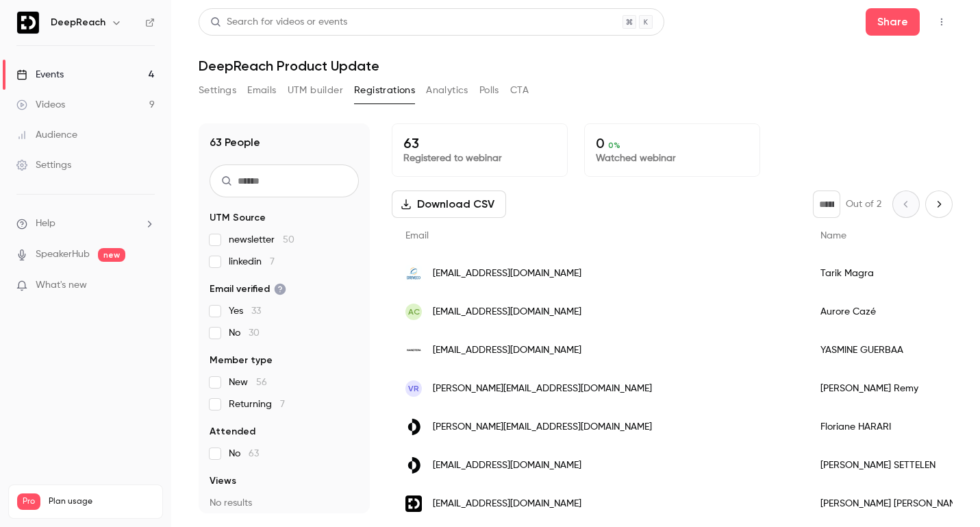  What do you see at coordinates (29, 501) in the screenshot?
I see `span: Pro` at bounding box center [29, 501].